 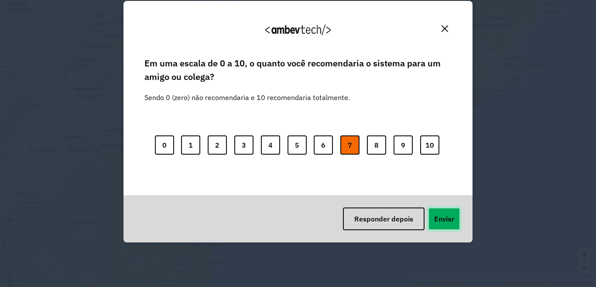 What do you see at coordinates (444, 28) in the screenshot?
I see `button: Close` at bounding box center [444, 28].